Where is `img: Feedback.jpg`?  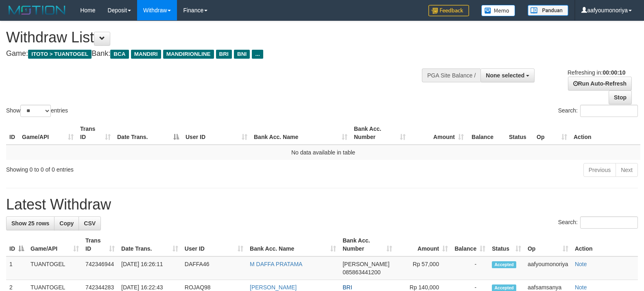
img: Feedback.jpg is located at coordinates (449, 10).